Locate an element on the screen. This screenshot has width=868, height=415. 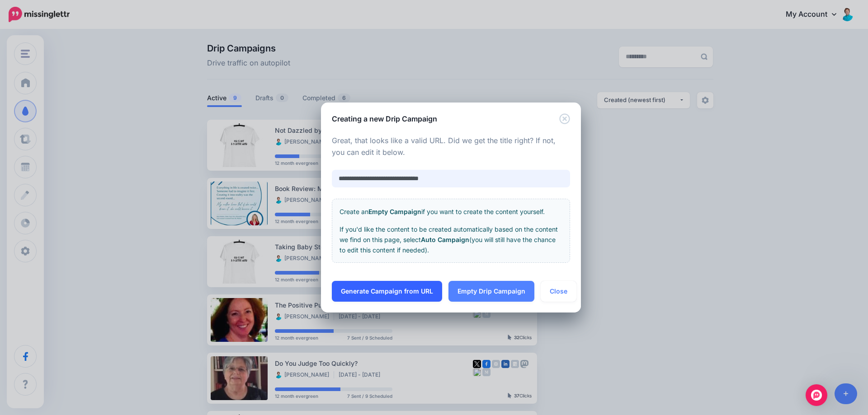
div: Open Intercom Messenger is located at coordinates (816, 396).